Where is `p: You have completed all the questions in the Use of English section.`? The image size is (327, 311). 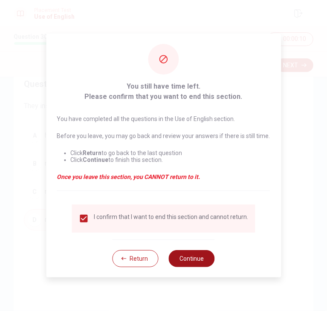
p: You have completed all the questions in the Use of English section. is located at coordinates (164, 119).